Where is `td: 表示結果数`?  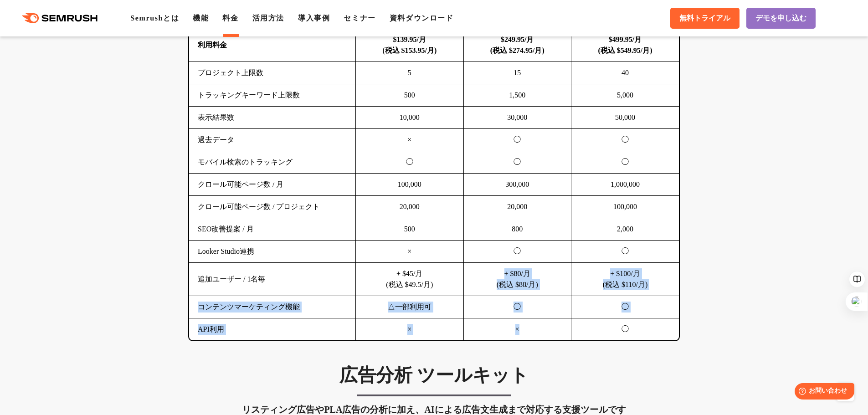
td: 表示結果数 is located at coordinates (273, 118).